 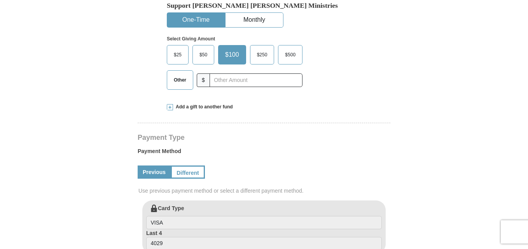 I want to click on a: Previous, so click(x=154, y=172).